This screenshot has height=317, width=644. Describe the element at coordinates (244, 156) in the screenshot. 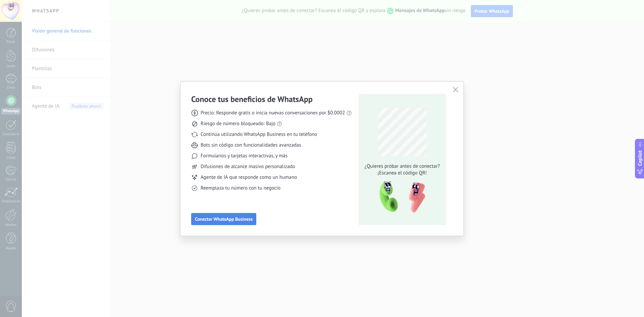

I see `span: Formularios y tarjetas interactivas, y más` at that location.